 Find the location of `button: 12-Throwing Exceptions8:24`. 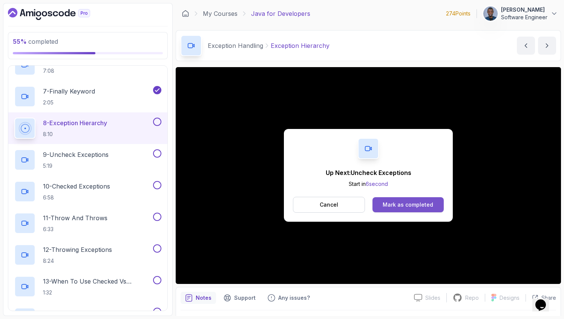

button: 12-Throwing Exceptions8:24 is located at coordinates (88, 255).